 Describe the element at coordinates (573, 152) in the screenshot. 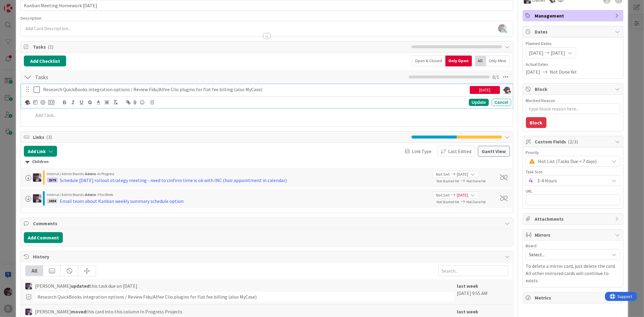

I see `div: Priority` at that location.